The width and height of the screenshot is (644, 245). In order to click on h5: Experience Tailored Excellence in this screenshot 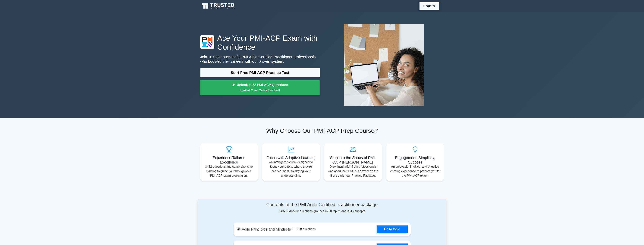, I will do `click(229, 160)`.